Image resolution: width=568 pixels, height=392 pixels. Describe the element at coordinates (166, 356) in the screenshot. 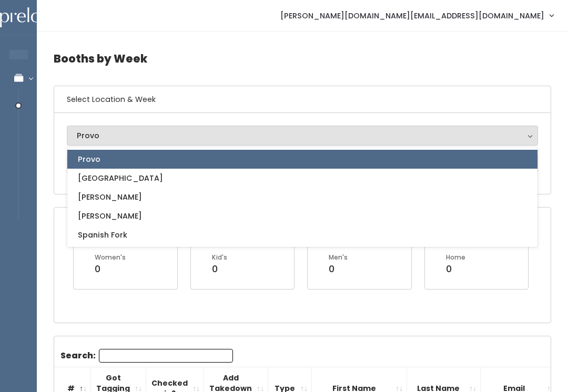

I see `input: Search:` at that location.